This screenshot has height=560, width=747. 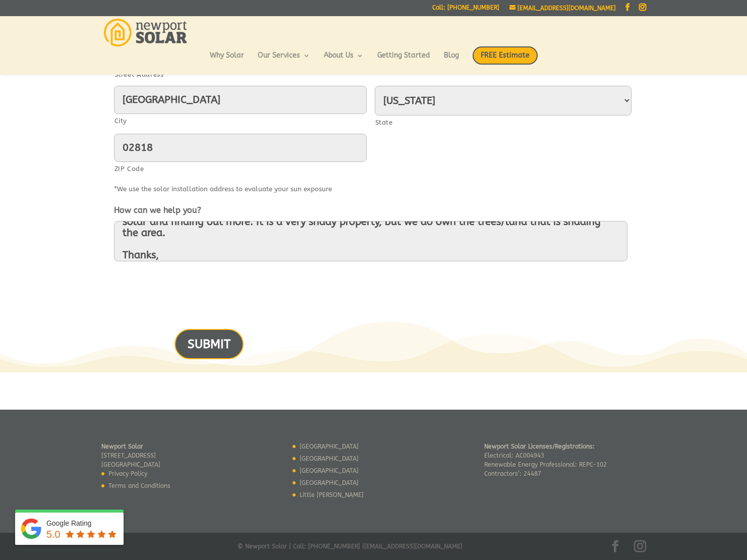 I want to click on div: *We use the solar installation address to evaluate your sun exposure, so click(x=374, y=187).